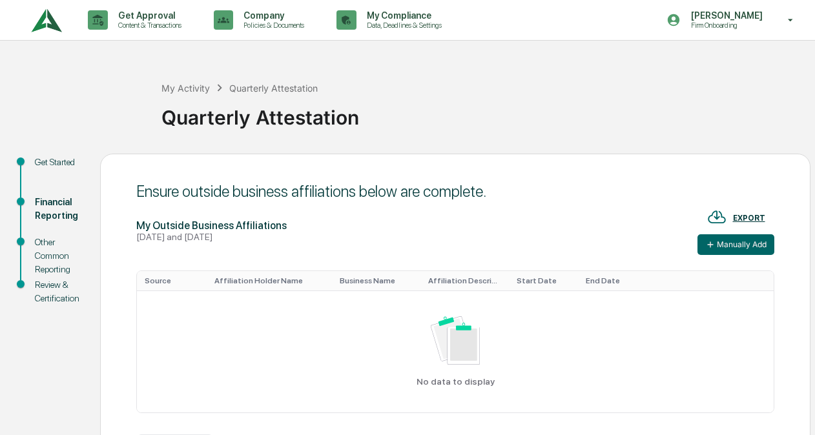  I want to click on div: Ensure outside business affiliations below are complete., so click(455, 191).